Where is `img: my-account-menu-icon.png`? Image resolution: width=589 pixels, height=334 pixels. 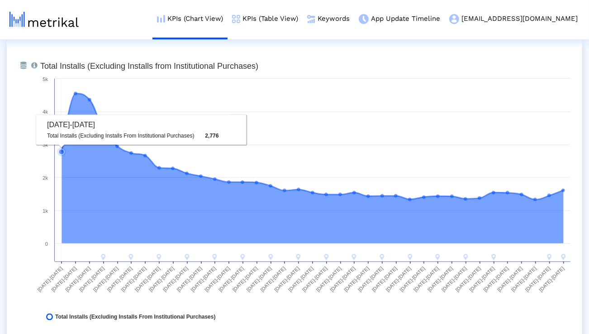 img: my-account-menu-icon.png is located at coordinates (454, 19).